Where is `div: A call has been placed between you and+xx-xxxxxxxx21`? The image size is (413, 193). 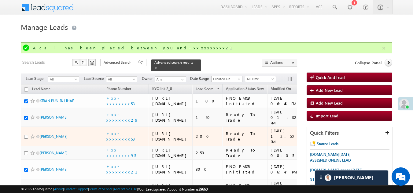
div: A call has been placed between you and+xx-xxxxxxxx21 is located at coordinates (207, 48).